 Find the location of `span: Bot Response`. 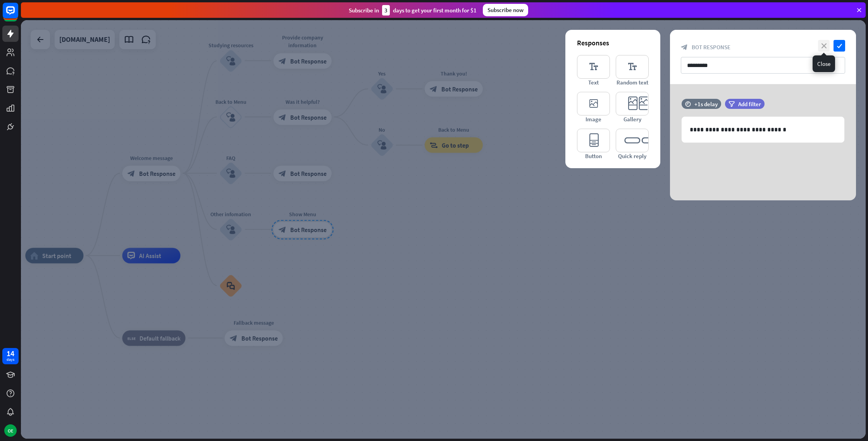

span: Bot Response is located at coordinates (711, 47).